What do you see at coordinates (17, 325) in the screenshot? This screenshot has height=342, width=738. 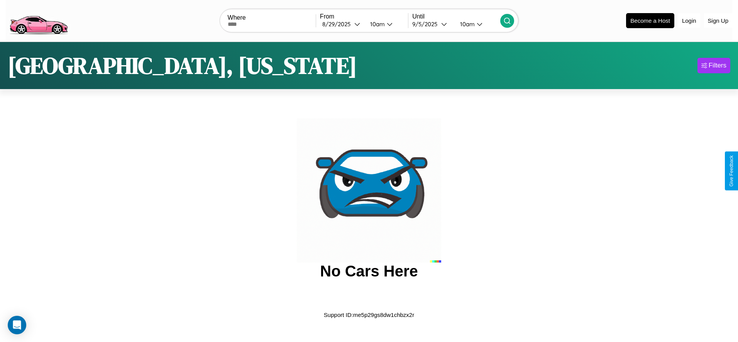 I see `div: Open Intercom Messenger` at bounding box center [17, 325].